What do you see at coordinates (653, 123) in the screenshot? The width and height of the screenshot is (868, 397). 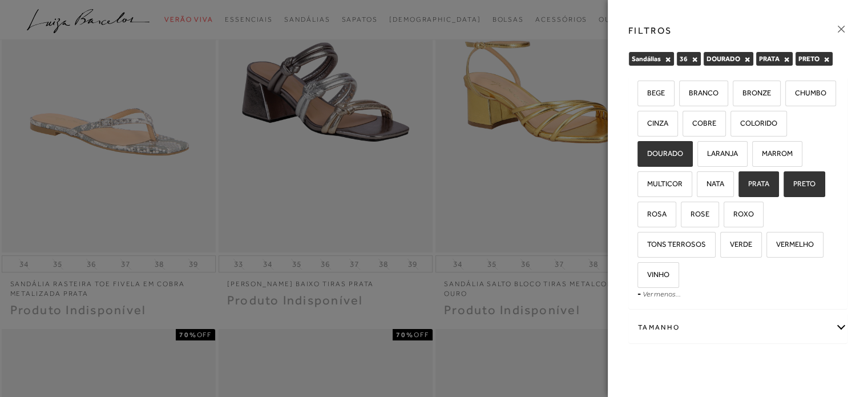 I see `span: CINZA` at bounding box center [653, 123].